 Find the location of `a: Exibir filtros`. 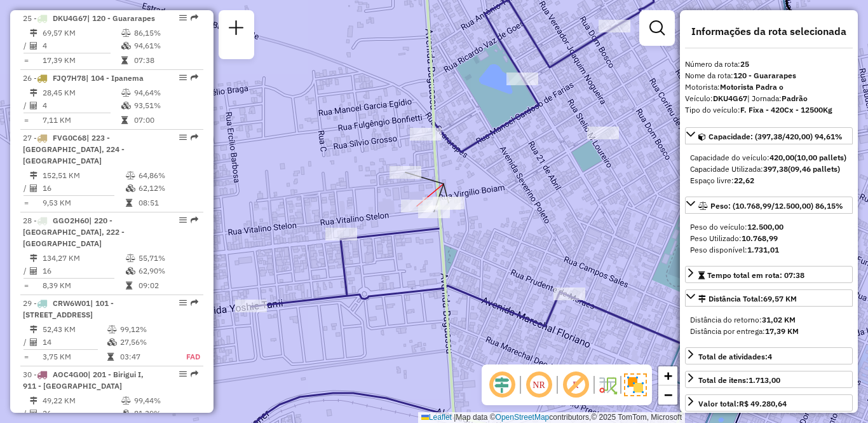

a: Exibir filtros is located at coordinates (658, 28).